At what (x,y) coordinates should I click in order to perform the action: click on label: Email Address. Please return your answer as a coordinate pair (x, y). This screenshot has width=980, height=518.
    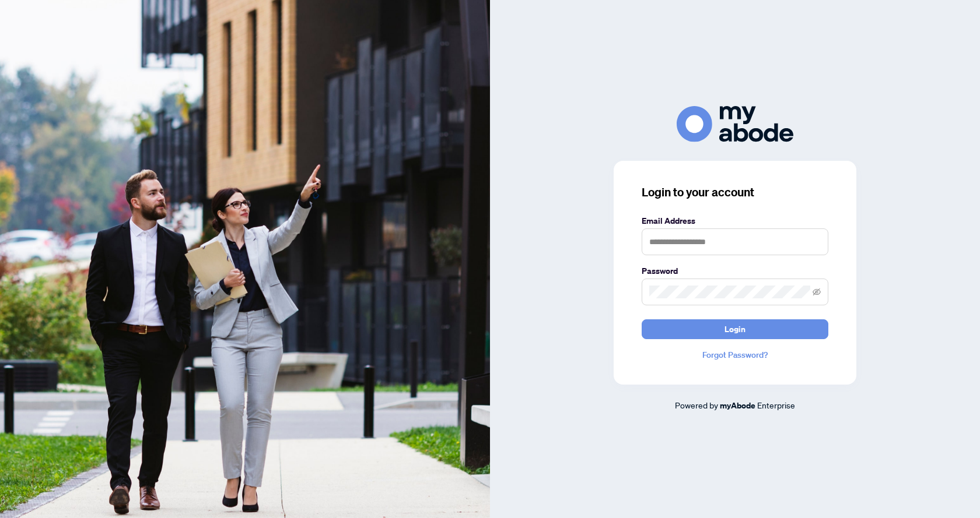
    Looking at the image, I should click on (735, 221).